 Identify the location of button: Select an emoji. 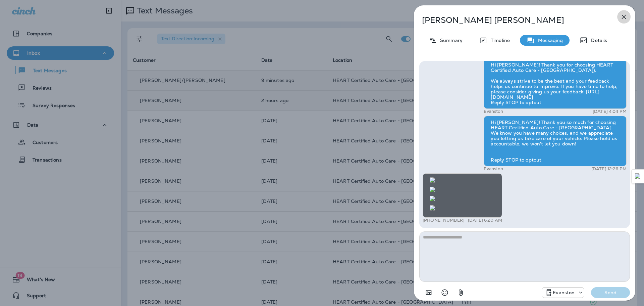
(445, 292).